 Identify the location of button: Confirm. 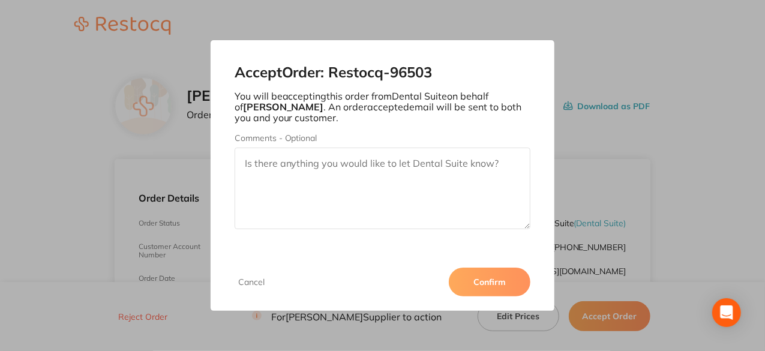
(489, 282).